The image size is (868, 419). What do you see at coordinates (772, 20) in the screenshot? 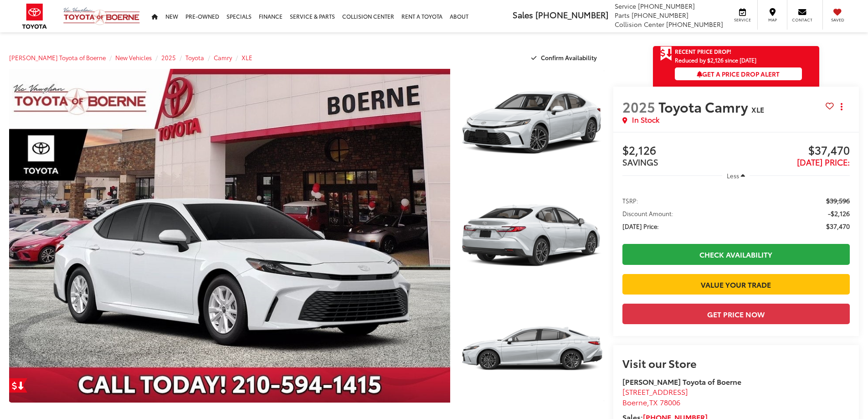
I see `span: Map` at bounding box center [772, 20].